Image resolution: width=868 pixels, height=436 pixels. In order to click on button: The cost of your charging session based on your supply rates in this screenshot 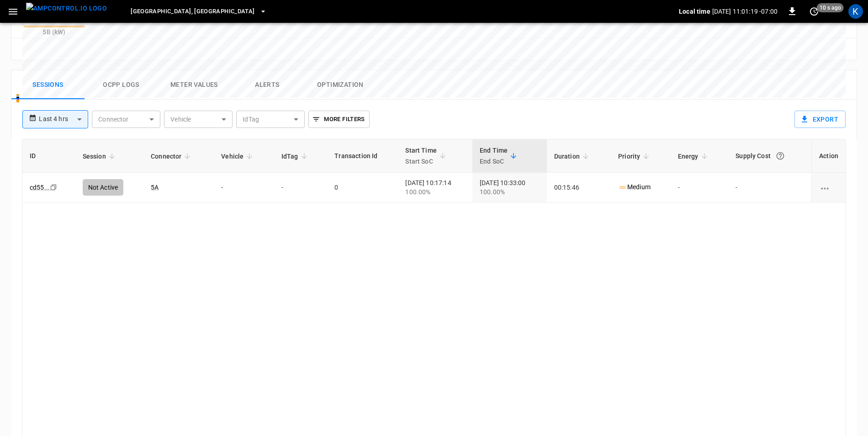, I will do `click(781, 156)`.